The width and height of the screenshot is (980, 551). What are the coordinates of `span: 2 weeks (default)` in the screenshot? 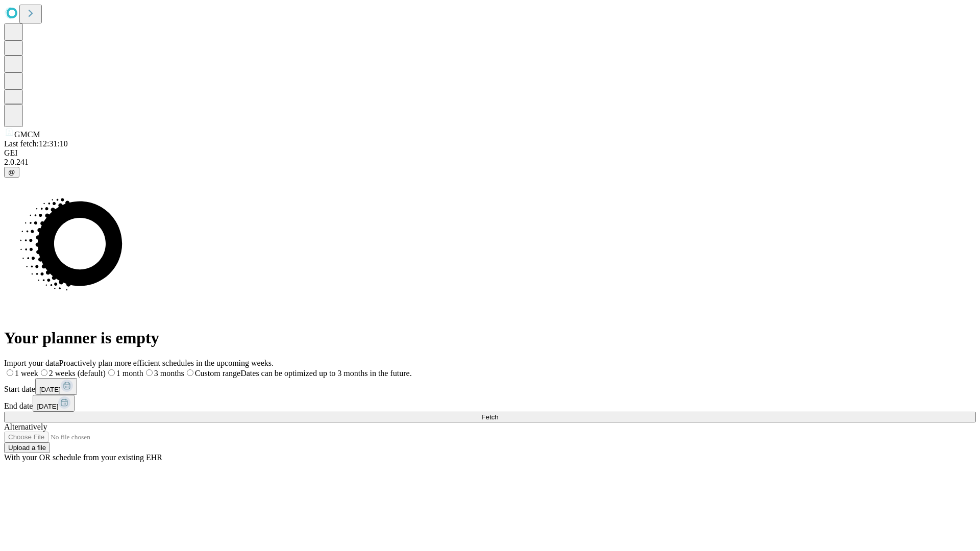 It's located at (77, 373).